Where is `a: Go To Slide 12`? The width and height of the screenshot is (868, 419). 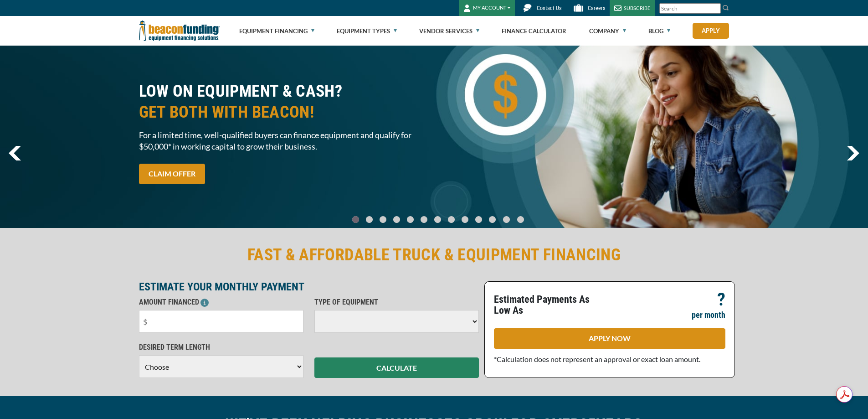 a: Go To Slide 12 is located at coordinates (520, 219).